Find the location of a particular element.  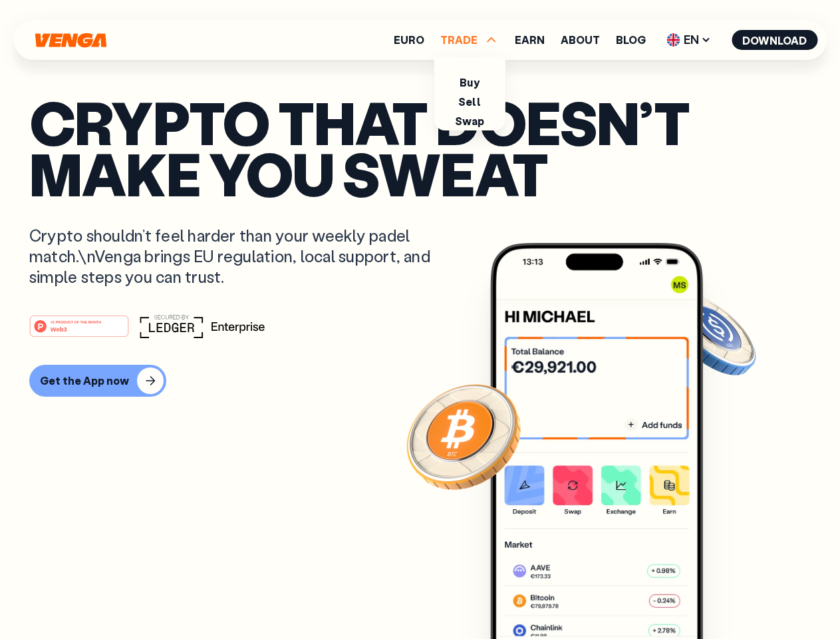

a: Swap is located at coordinates (470, 121).